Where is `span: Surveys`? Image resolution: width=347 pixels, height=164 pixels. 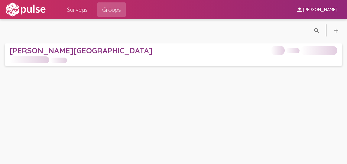
span: Surveys is located at coordinates (77, 10).